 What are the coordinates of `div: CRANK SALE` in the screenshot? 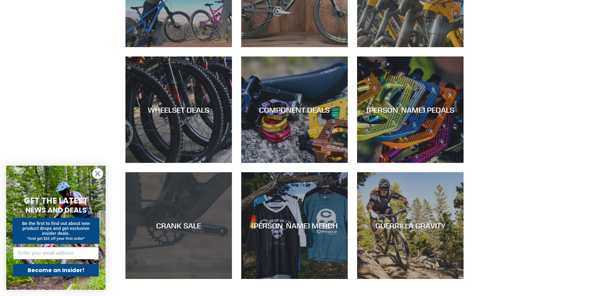 It's located at (178, 226).